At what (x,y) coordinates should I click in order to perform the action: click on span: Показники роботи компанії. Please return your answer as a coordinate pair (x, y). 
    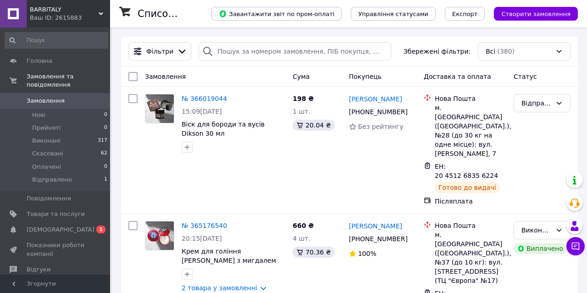
    Looking at the image, I should click on (55, 249).